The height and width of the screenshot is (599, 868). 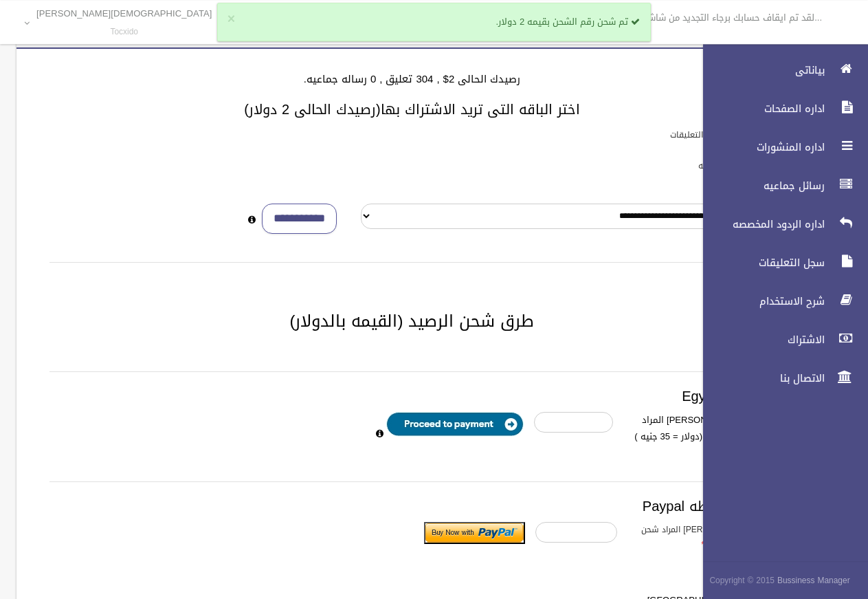 I want to click on h2: طرق شحن الرصيد (القيمه بالدولار), so click(x=412, y=321).